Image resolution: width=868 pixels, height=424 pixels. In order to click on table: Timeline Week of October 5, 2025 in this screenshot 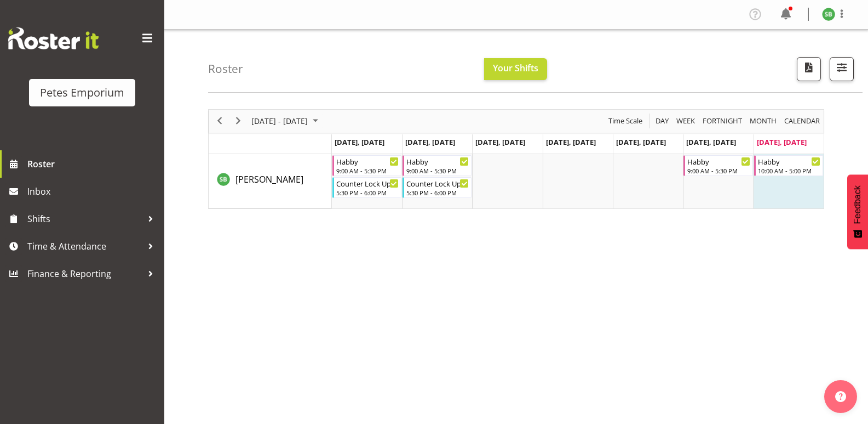, I will do `click(578, 181)`.